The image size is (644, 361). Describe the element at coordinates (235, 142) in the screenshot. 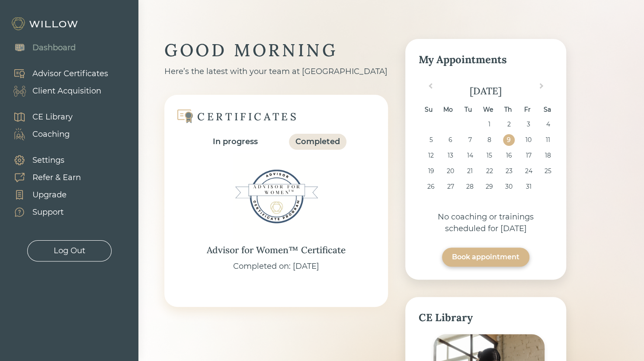

I see `div: In progress` at that location.